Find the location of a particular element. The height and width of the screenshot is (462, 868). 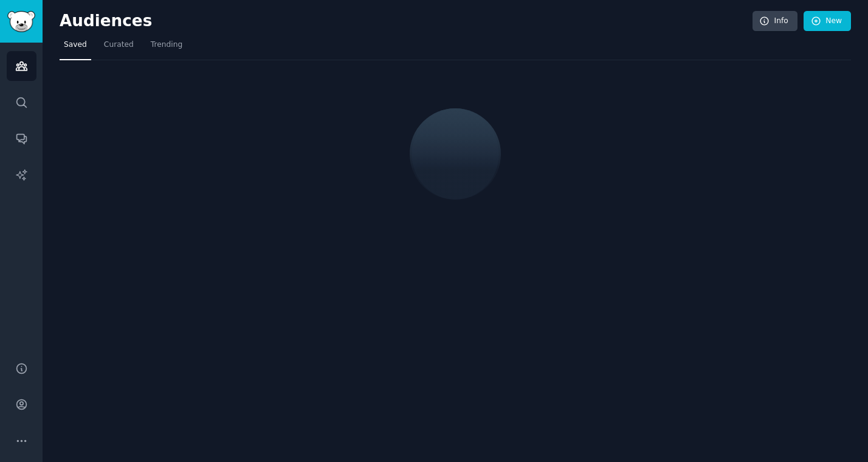

a: New is located at coordinates (827, 21).